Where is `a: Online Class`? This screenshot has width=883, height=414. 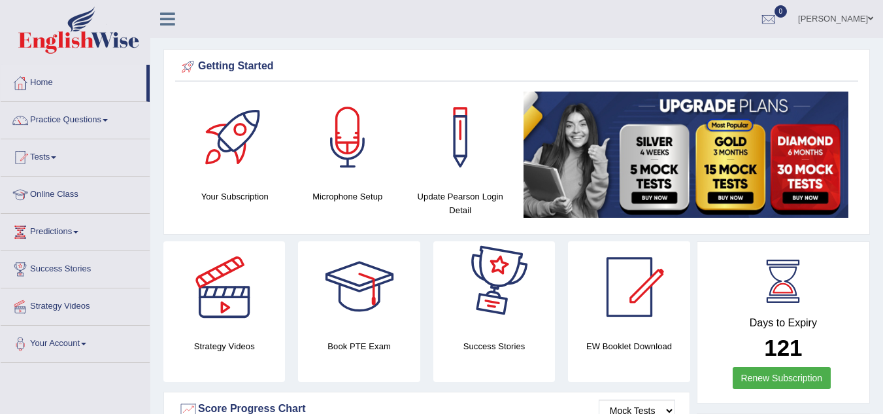 a: Online Class is located at coordinates (75, 193).